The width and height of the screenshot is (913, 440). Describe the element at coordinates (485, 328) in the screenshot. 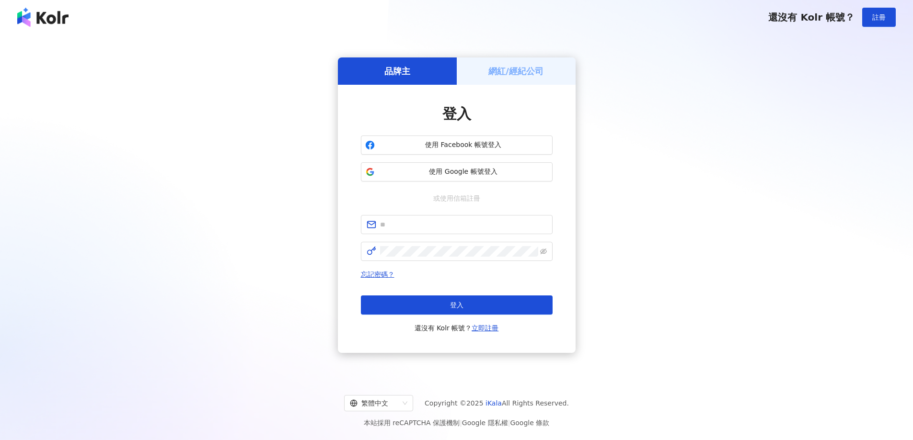

I see `a: 立即註冊` at that location.